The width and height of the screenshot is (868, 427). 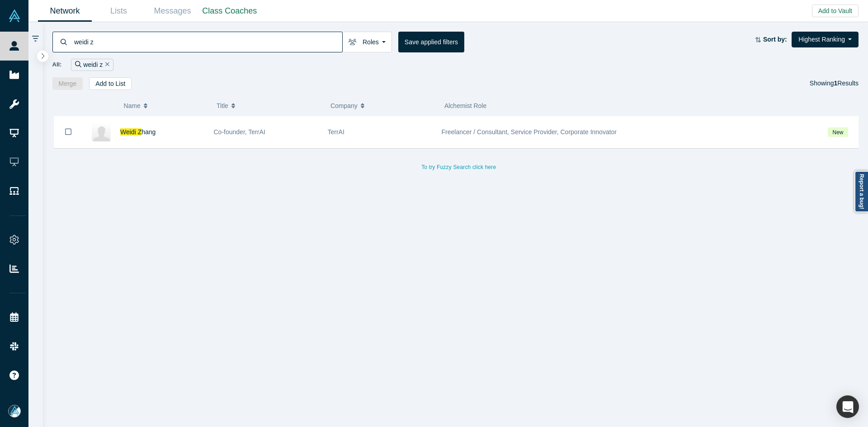 I want to click on button: Bookmark, so click(x=69, y=132).